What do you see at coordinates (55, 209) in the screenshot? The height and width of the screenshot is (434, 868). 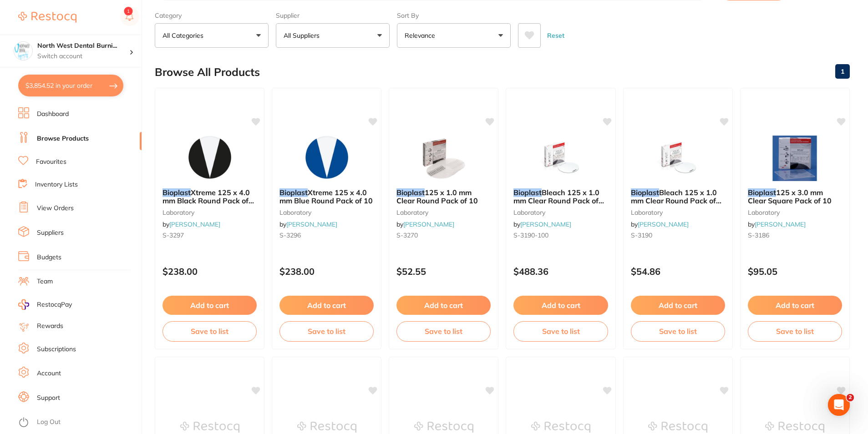 I see `a: View Orders` at bounding box center [55, 209].